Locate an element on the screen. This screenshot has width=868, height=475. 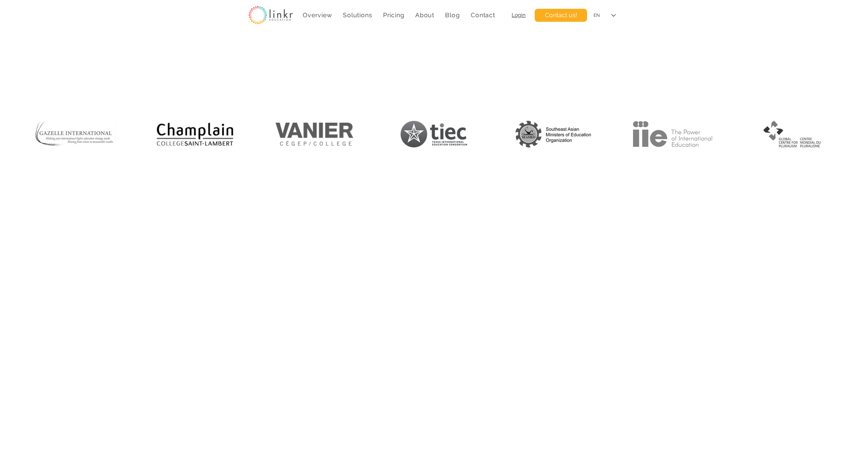
nav: Site is located at coordinates (398, 15).